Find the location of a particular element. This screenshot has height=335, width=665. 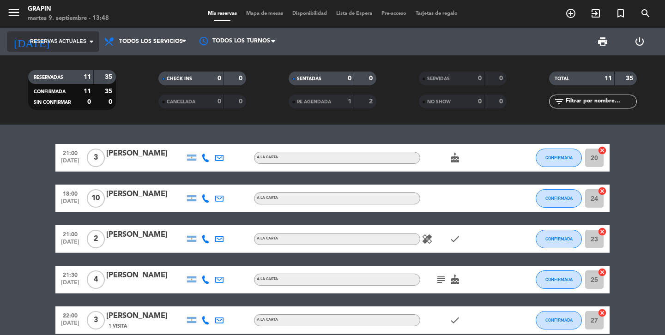

span: 22:00 is located at coordinates (70, 315).